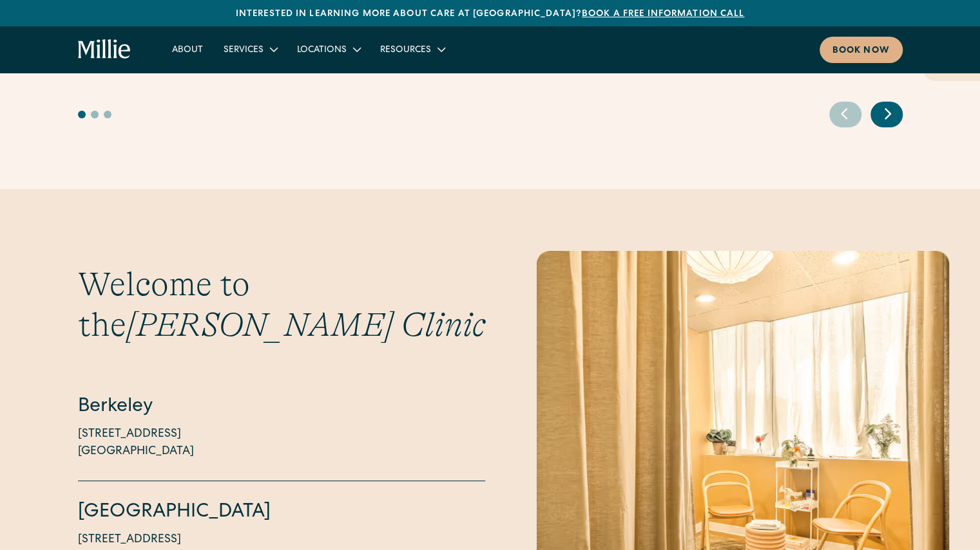  What do you see at coordinates (95, 114) in the screenshot?
I see `button: Go to slide 2` at bounding box center [95, 114].